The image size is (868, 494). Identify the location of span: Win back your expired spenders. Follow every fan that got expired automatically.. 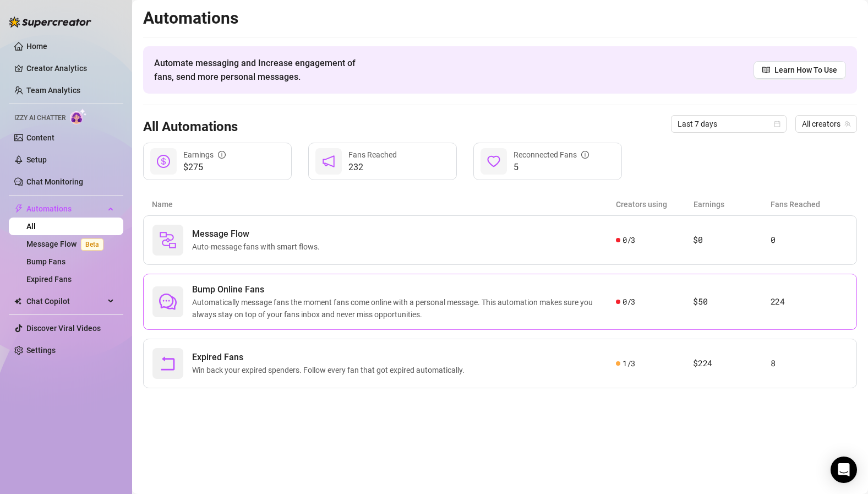
(331, 370).